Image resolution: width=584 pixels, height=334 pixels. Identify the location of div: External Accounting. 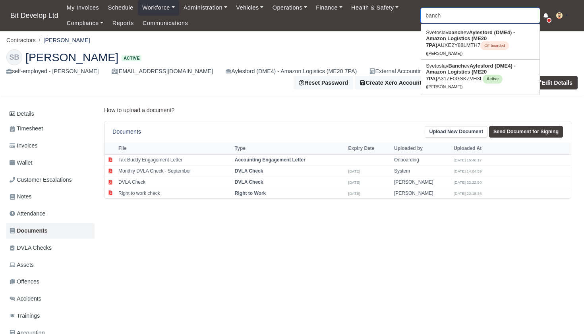
(397, 71).